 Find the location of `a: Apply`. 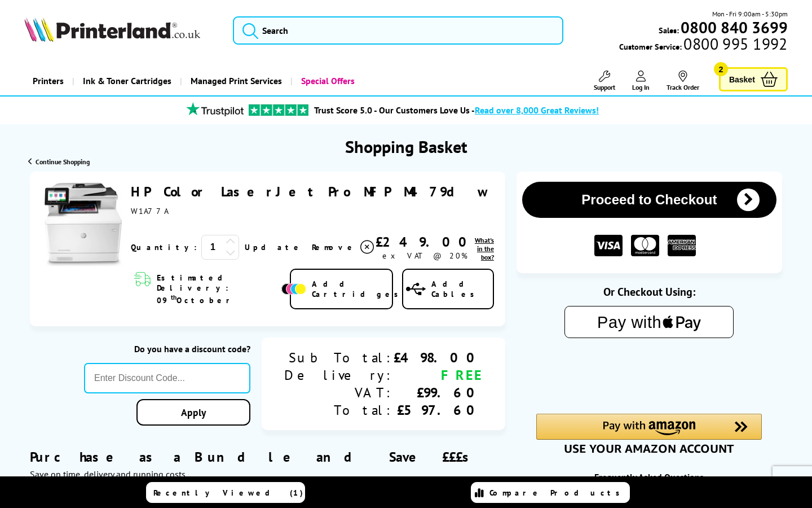

a: Apply is located at coordinates (193, 411).